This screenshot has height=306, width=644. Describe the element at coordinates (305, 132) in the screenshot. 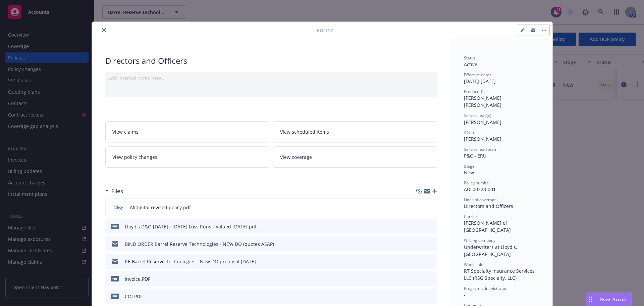

I see `span: View scheduled items` at that location.